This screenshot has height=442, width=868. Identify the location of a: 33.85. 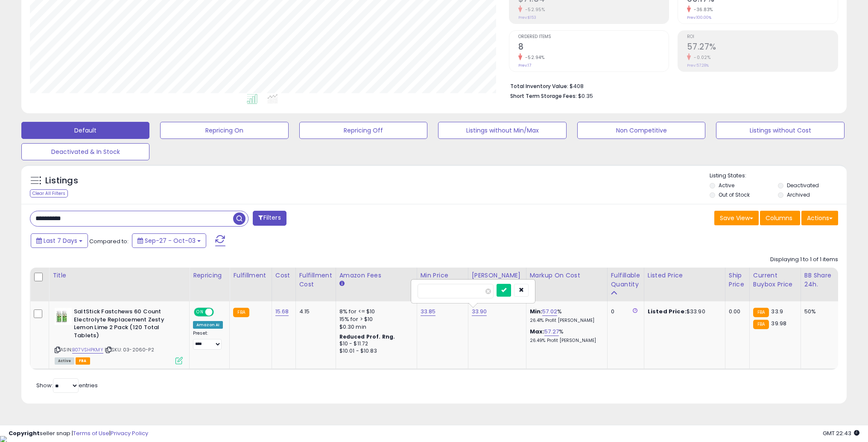
(428, 311).